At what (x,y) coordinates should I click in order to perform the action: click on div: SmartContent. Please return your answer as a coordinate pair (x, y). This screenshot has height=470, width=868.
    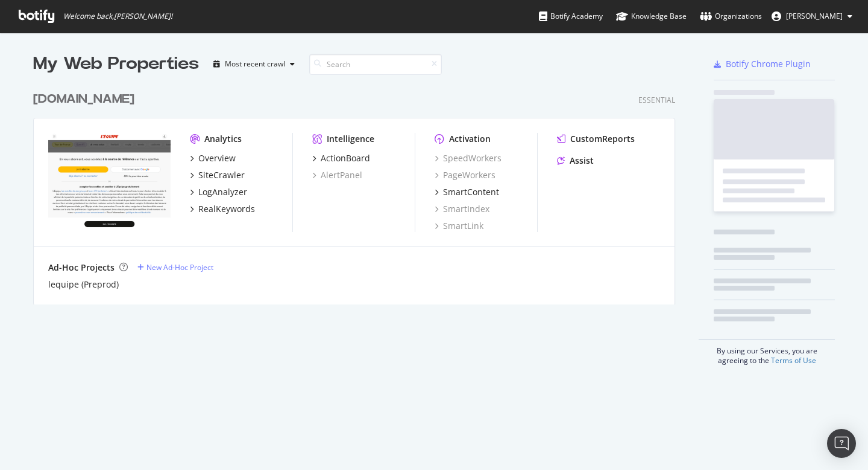
    Looking at the image, I should click on (471, 192).